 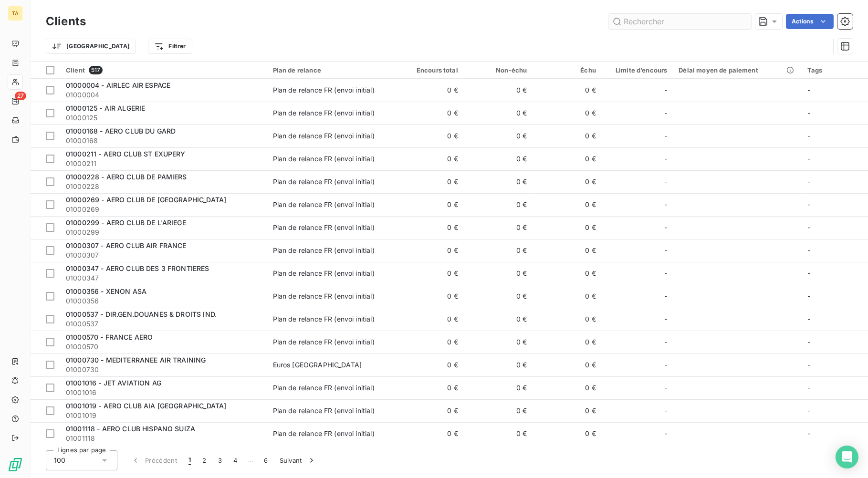 I want to click on div: TA, so click(x=15, y=13).